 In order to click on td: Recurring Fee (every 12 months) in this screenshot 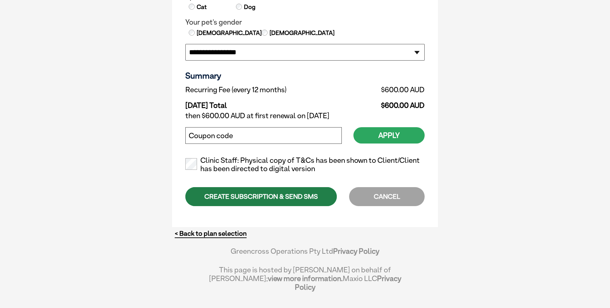, I will do `click(268, 90)`.